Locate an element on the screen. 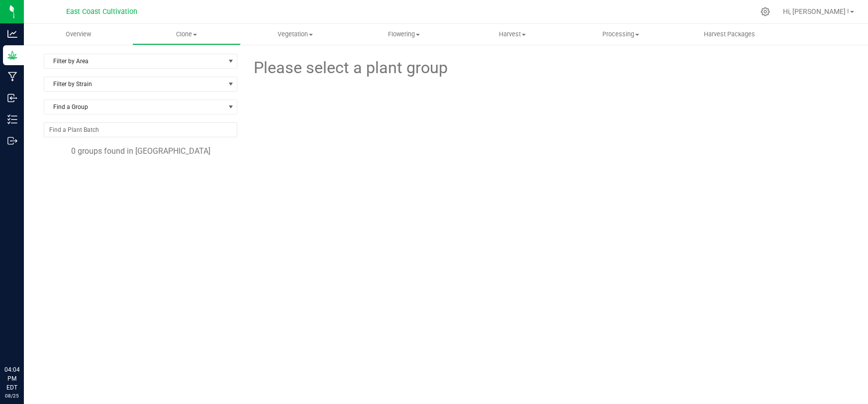  span: select is located at coordinates (230, 61).